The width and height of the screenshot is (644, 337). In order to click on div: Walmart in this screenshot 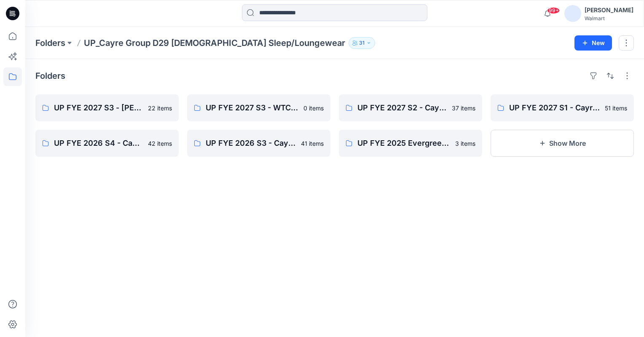, I will do `click(609, 18)`.